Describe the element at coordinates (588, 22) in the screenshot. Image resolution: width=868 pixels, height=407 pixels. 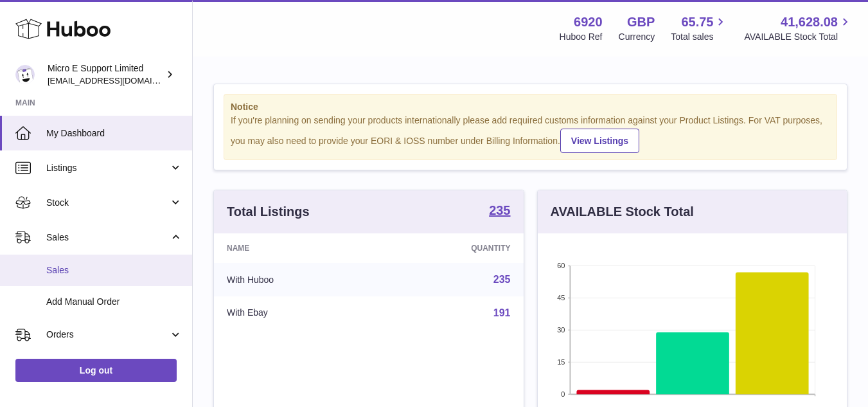
I see `strong: 6920` at that location.